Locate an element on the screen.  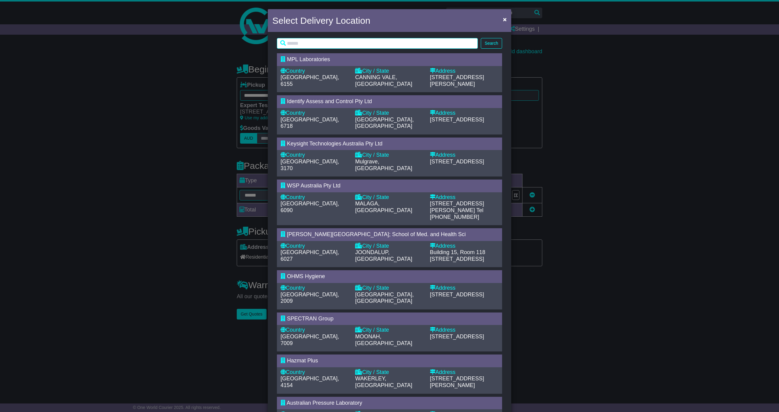
span: Building 15, Room 118 is located at coordinates (458, 252).